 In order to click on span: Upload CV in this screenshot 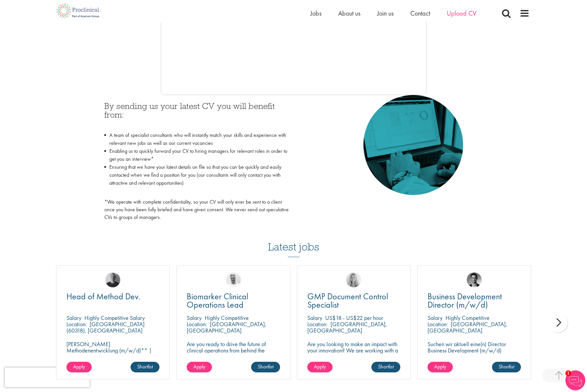, I will do `click(461, 13)`.